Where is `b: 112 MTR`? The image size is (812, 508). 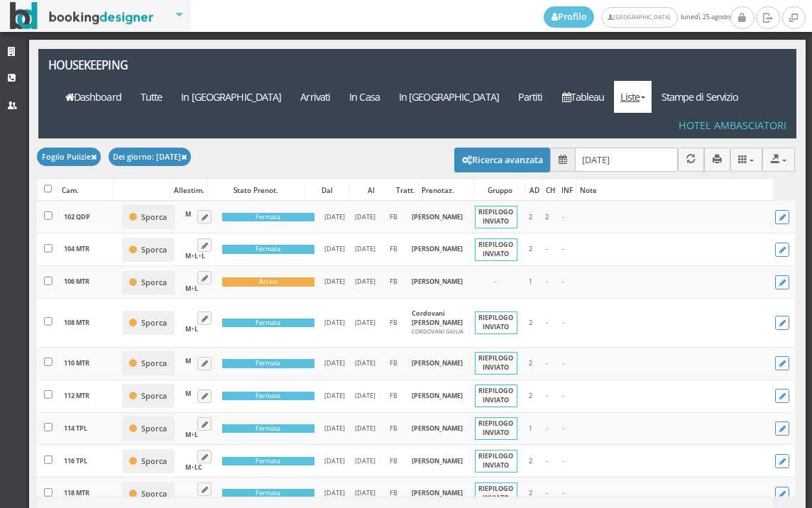
b: 112 MTR is located at coordinates (76, 395).